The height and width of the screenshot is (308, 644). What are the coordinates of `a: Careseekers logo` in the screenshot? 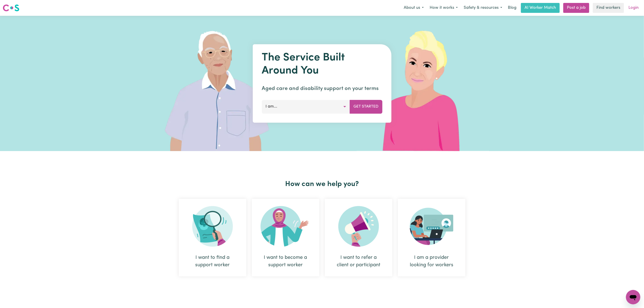 It's located at (11, 8).